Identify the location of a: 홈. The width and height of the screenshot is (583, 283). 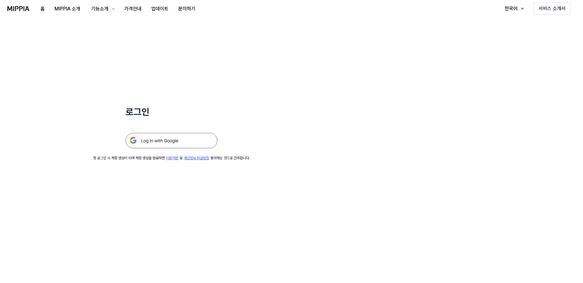
(43, 9).